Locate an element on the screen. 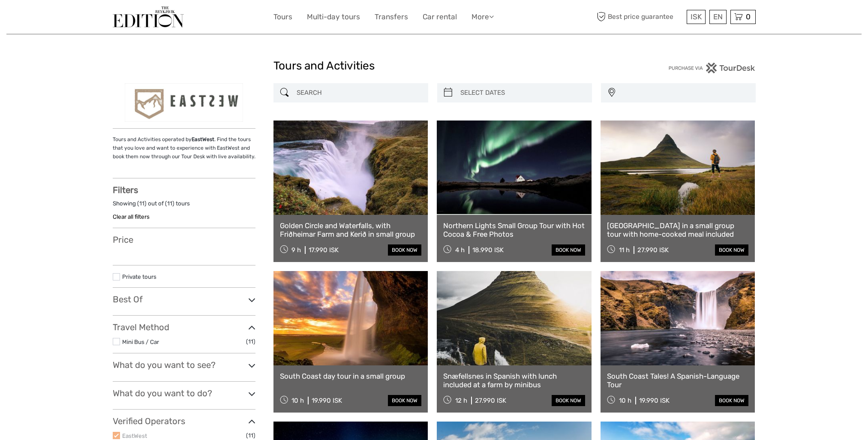 The width and height of the screenshot is (868, 440). a: Car rental is located at coordinates (440, 17).